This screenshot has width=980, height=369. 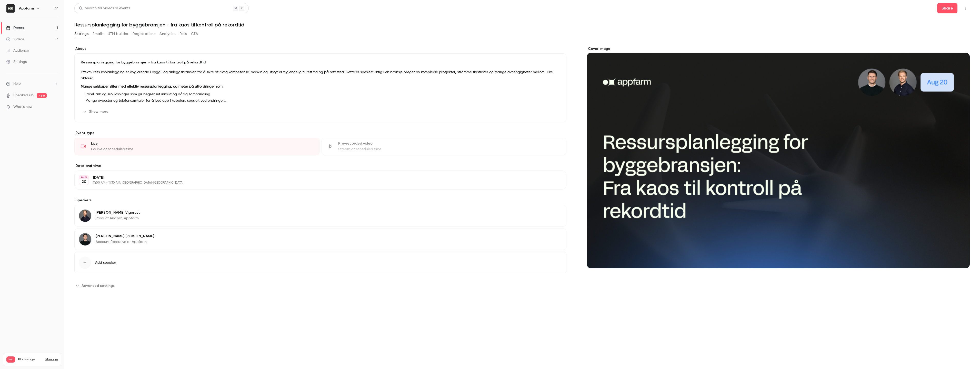 I want to click on button: Share, so click(x=947, y=8).